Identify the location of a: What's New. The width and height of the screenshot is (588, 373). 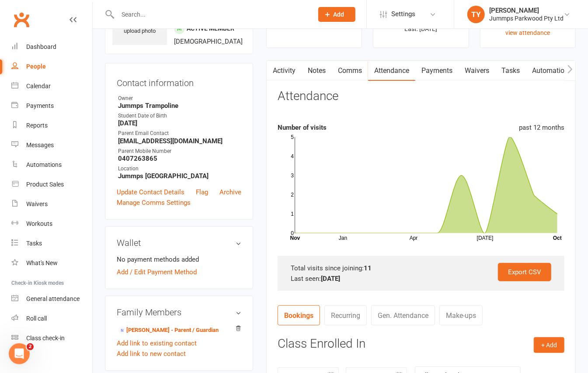
(52, 263).